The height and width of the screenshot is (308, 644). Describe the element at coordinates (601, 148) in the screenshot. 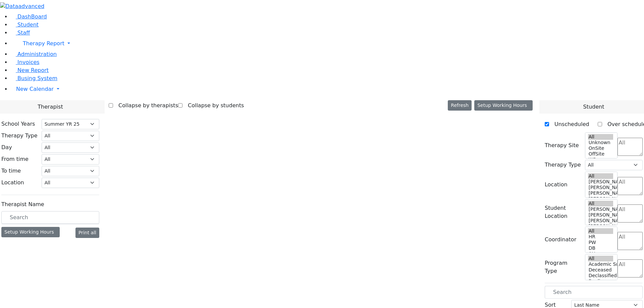

I see `option: OnSite` at that location.